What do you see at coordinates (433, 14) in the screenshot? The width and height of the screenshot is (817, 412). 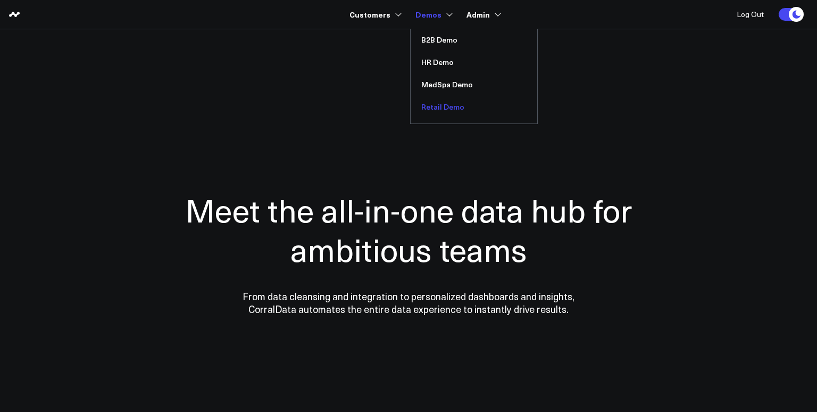 I see `a: Demos` at bounding box center [433, 14].